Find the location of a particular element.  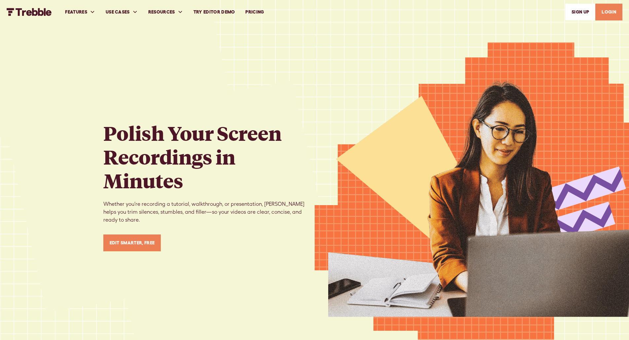

a: SIGn UP is located at coordinates (580, 12).